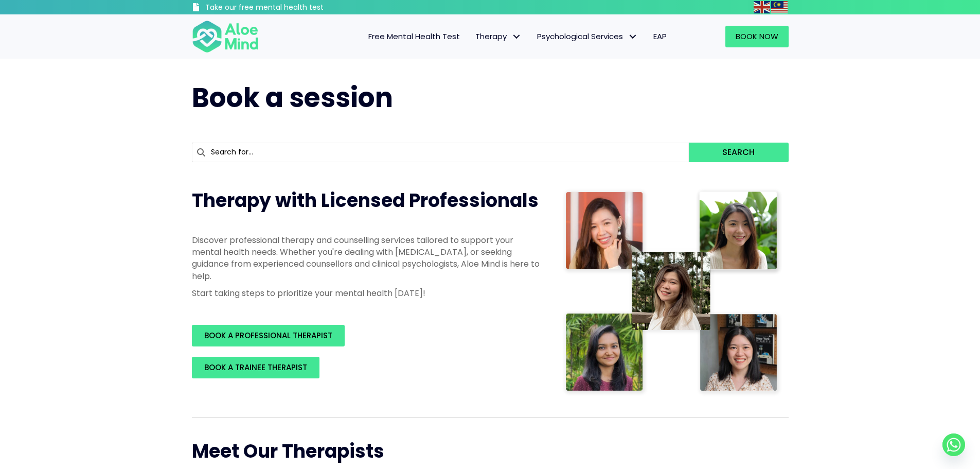  I want to click on a: Psychological ServicesPsychological Services: submenu, so click(588, 36).